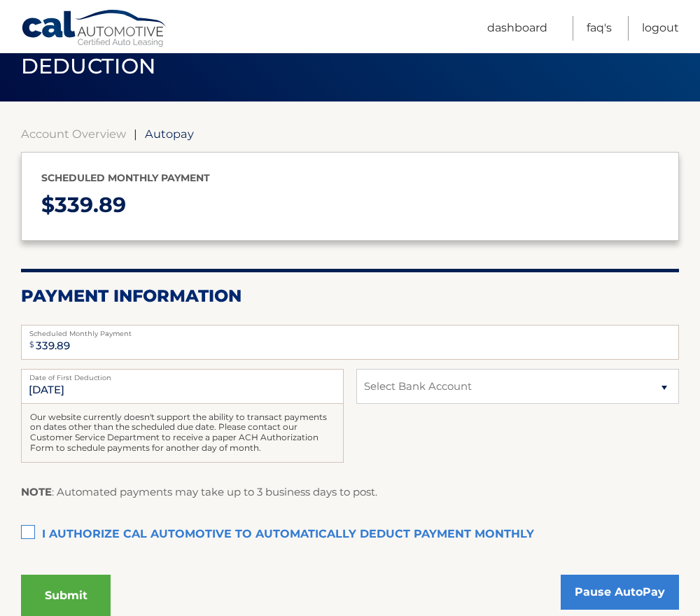 The height and width of the screenshot is (616, 700). I want to click on label: I authorize cal automotive to automatically deduct payment monthly, so click(350, 535).